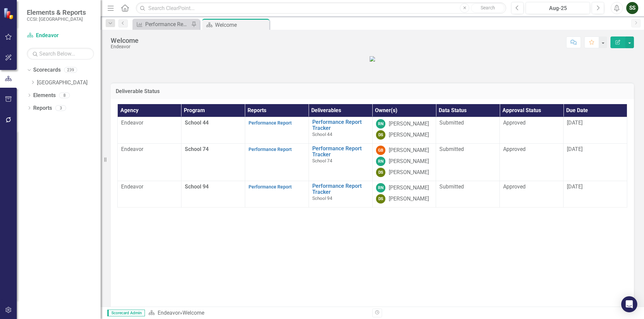 The height and width of the screenshot is (319, 644). Describe the element at coordinates (124, 46) in the screenshot. I see `div: Endeavor` at that location.